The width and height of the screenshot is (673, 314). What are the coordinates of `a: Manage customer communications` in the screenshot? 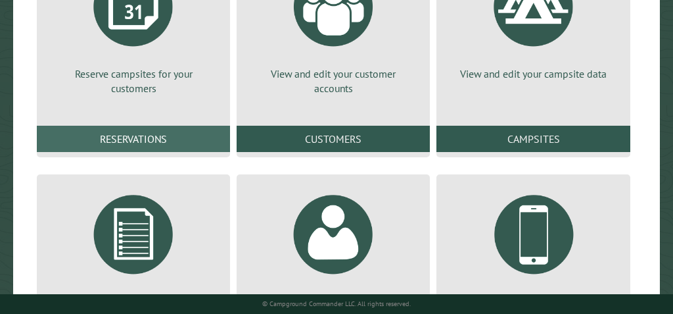 It's located at (533, 247).